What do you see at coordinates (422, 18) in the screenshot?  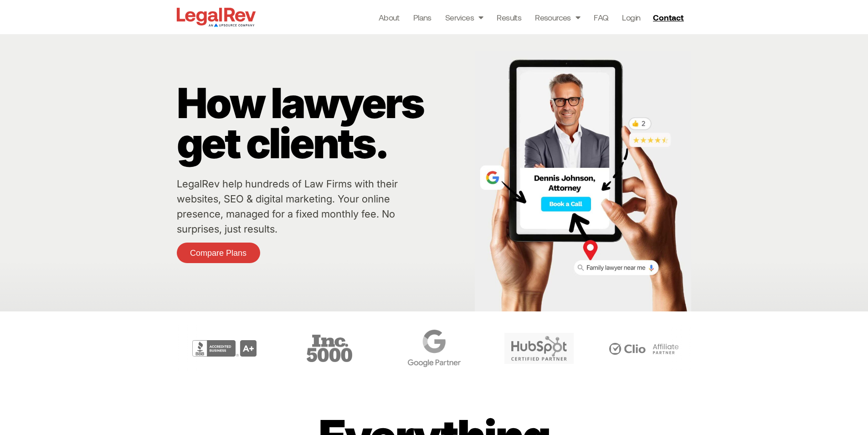 I see `a: Plans` at bounding box center [422, 18].